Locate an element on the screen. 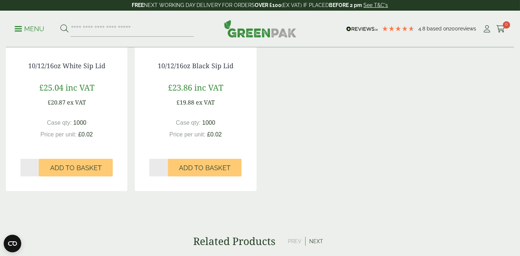  a: 10/12/16oz White Sip Lid is located at coordinates (67, 66).